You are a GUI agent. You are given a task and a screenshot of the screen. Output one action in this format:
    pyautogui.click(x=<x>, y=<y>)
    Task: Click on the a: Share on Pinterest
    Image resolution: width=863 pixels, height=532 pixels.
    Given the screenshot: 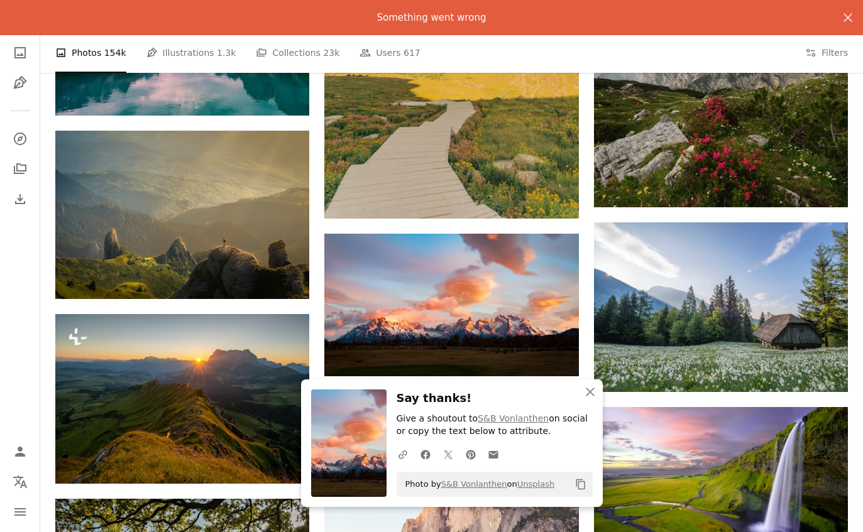 What is the action you would take?
    pyautogui.click(x=471, y=454)
    